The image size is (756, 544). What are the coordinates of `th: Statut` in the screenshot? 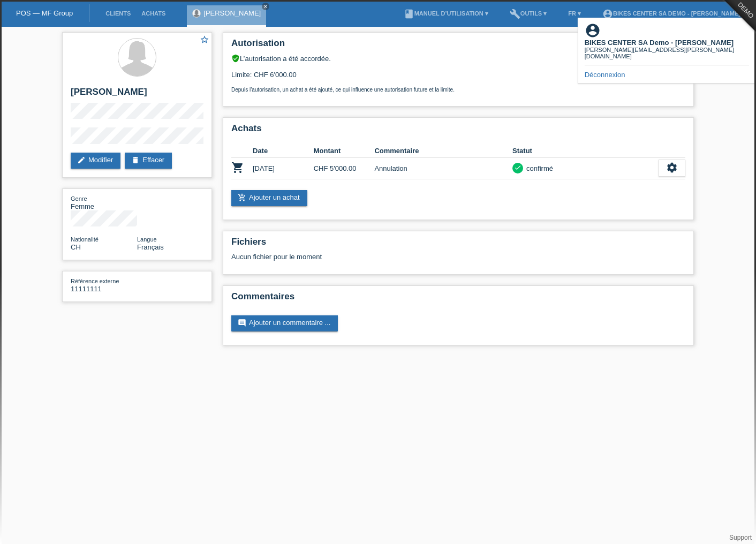 It's located at (585, 151).